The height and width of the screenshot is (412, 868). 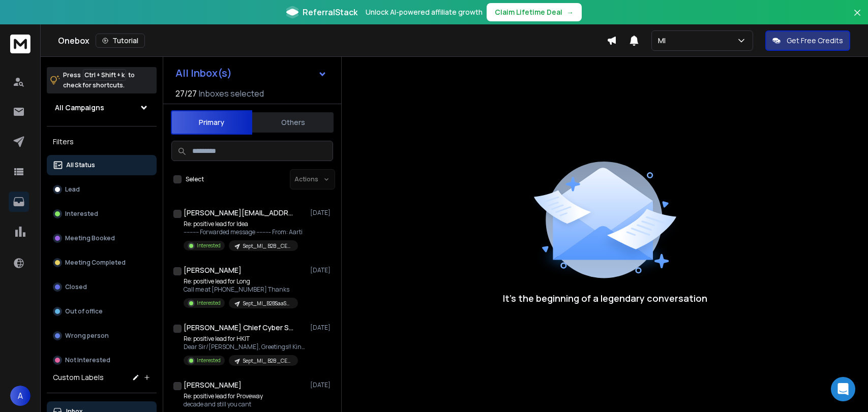 What do you see at coordinates (102, 336) in the screenshot?
I see `button: Wrong person` at bounding box center [102, 336].